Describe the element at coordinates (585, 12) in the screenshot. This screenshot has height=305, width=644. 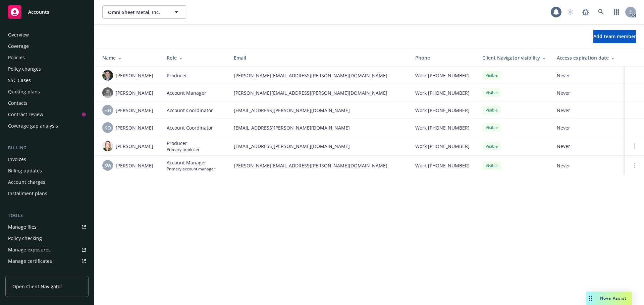
I see `a: Report a Bug` at that location.